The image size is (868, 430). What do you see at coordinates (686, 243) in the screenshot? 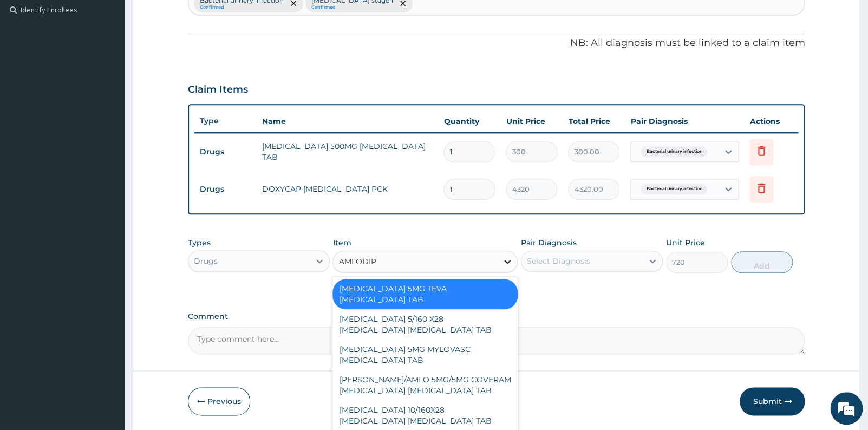
I see `label: Unit Price` at bounding box center [686, 243].